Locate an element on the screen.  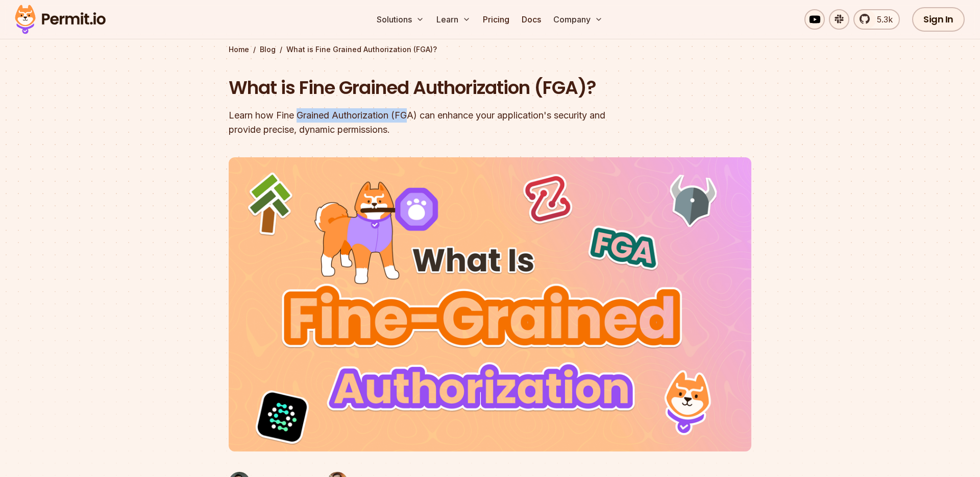
button: Company is located at coordinates (578, 19).